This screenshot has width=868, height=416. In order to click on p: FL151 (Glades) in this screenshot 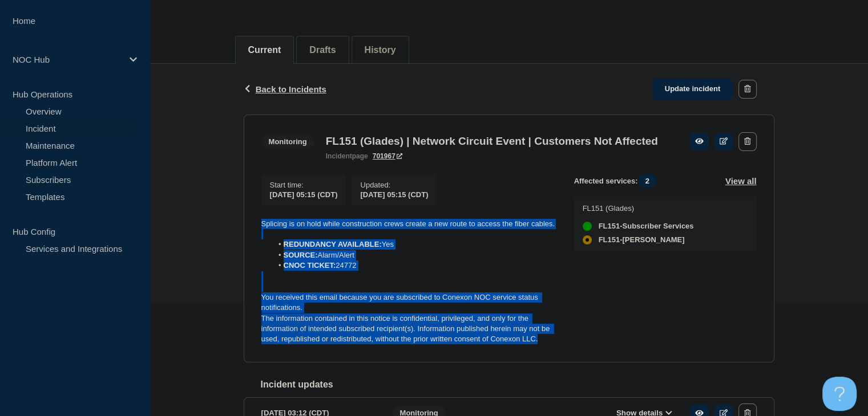, I will do `click(638, 208)`.